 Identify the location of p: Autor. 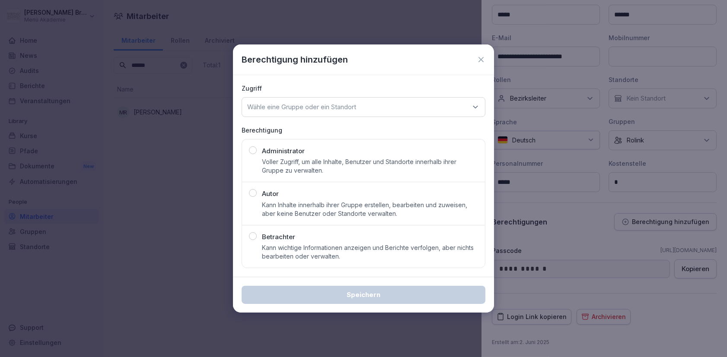
(270, 194).